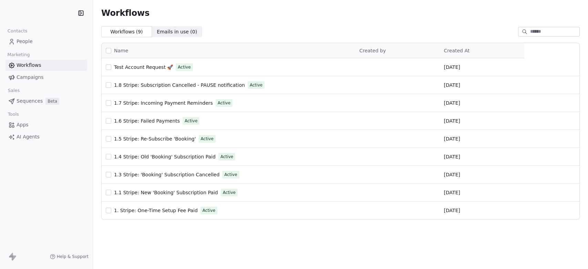  What do you see at coordinates (52, 101) in the screenshot?
I see `span: Beta` at bounding box center [52, 101].